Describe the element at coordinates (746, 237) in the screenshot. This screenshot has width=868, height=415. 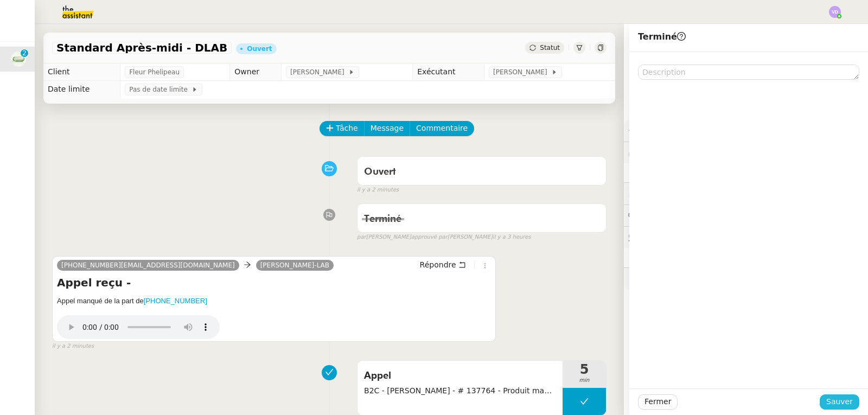
I see `div: 🕵️Autres demandes en cours 2` at that location.